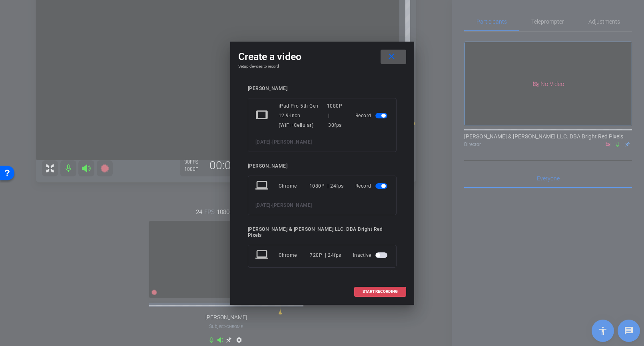 The image size is (644, 346). I want to click on button: START RECORDING, so click(380, 291).